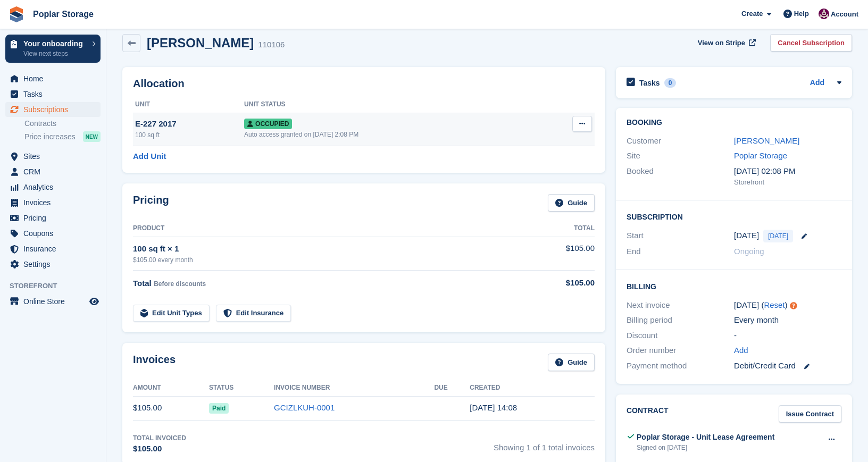 This screenshot has height=462, width=868. Describe the element at coordinates (811, 43) in the screenshot. I see `a: Cancel Subscription` at that location.